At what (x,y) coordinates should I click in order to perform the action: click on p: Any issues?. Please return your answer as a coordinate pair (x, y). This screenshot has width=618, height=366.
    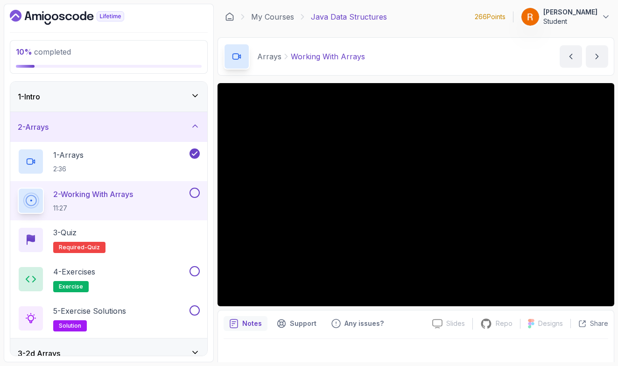
    Looking at the image, I should click on (364, 323).